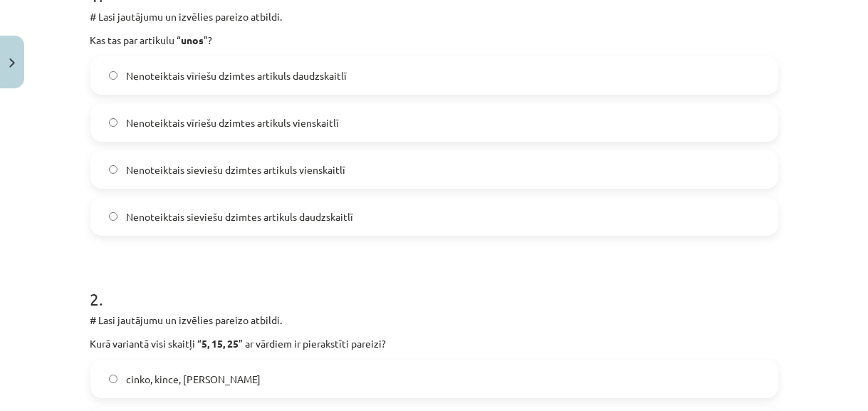  What do you see at coordinates (232, 123) in the screenshot?
I see `span: Nenoteiktais vīriešu dzimtes artikuls vienskaitlī` at bounding box center [232, 123].